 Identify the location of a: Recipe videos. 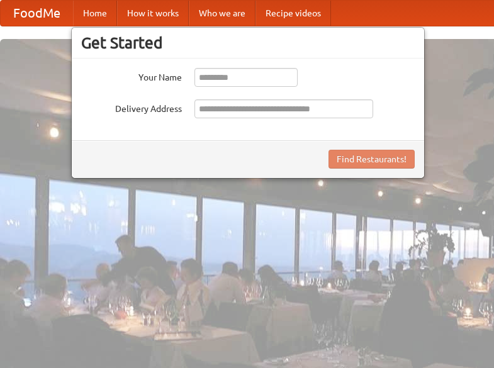
(293, 13).